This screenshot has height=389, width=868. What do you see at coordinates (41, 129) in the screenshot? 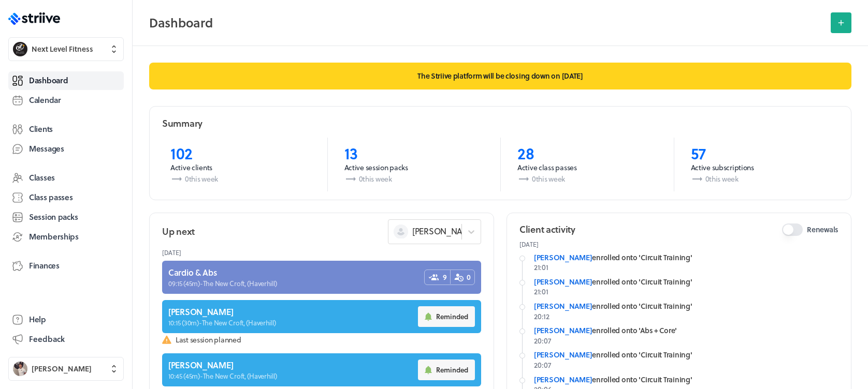
I see `span: Clients` at bounding box center [41, 129].